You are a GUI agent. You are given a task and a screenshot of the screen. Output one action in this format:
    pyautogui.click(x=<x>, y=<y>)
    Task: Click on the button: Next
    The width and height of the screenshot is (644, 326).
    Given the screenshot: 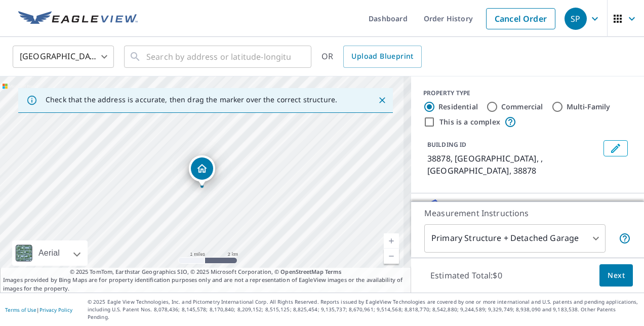 What is the action you would take?
    pyautogui.click(x=616, y=276)
    